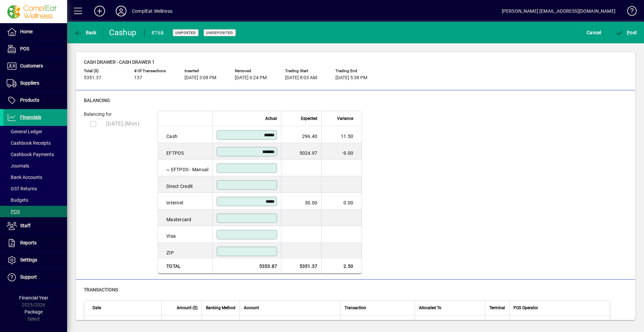  Describe the element at coordinates (138, 78) in the screenshot. I see `span: 137` at that location.